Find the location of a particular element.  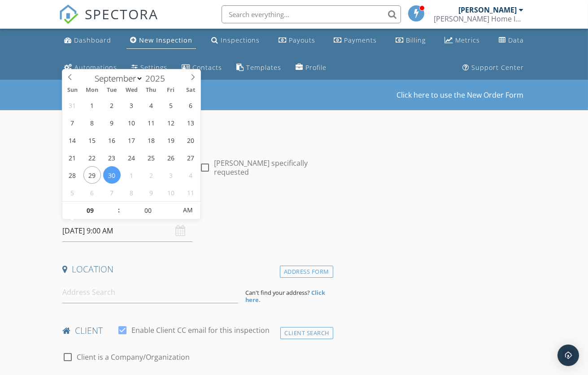

span: September 6, 2025 is located at coordinates (190, 105).